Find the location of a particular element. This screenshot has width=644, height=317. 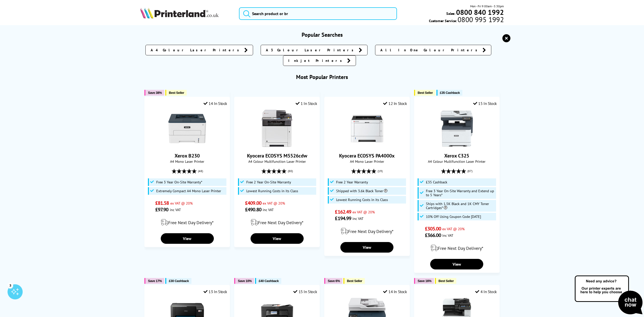

span: £97.90 is located at coordinates (162, 209).